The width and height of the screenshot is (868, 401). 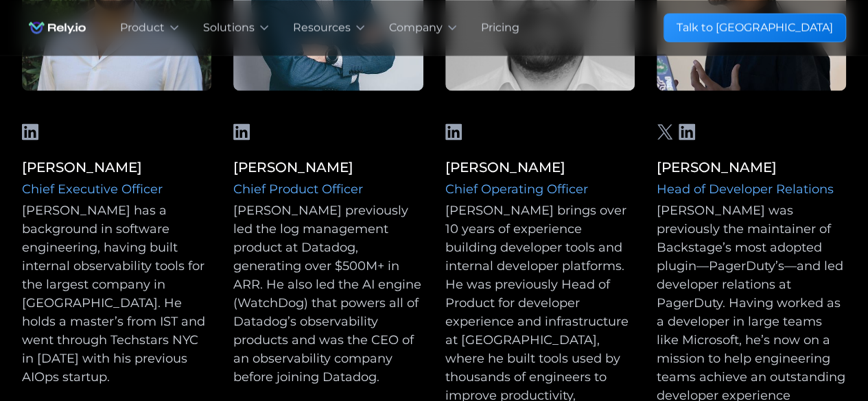 What do you see at coordinates (328, 189) in the screenshot?
I see `div: Chief Product Officer` at bounding box center [328, 189].